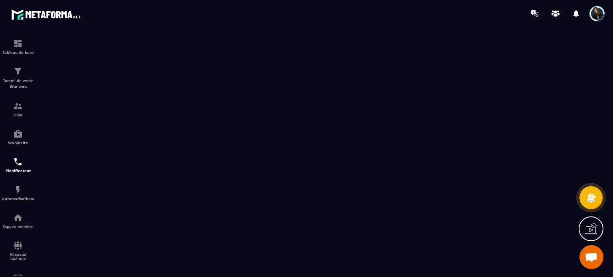 The image size is (613, 277). Describe the element at coordinates (18, 115) in the screenshot. I see `p: CRM` at that location.